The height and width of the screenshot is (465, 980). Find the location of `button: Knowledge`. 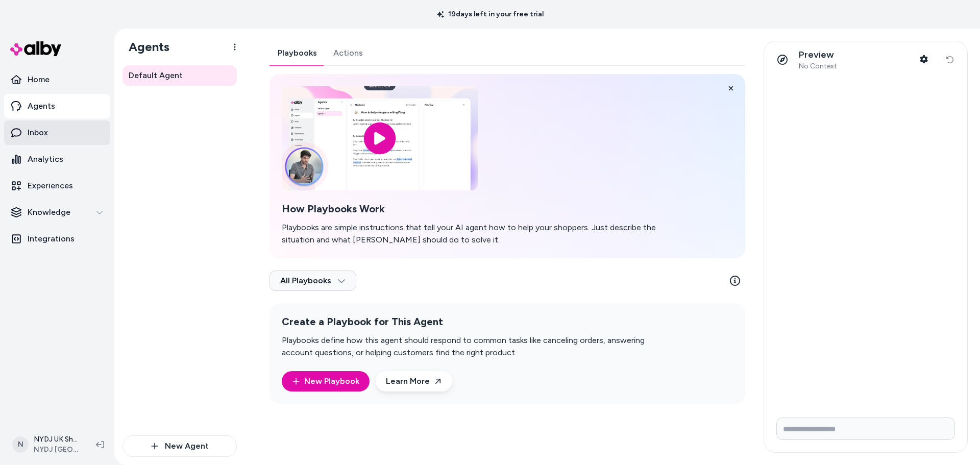

button: Knowledge is located at coordinates (57, 212).